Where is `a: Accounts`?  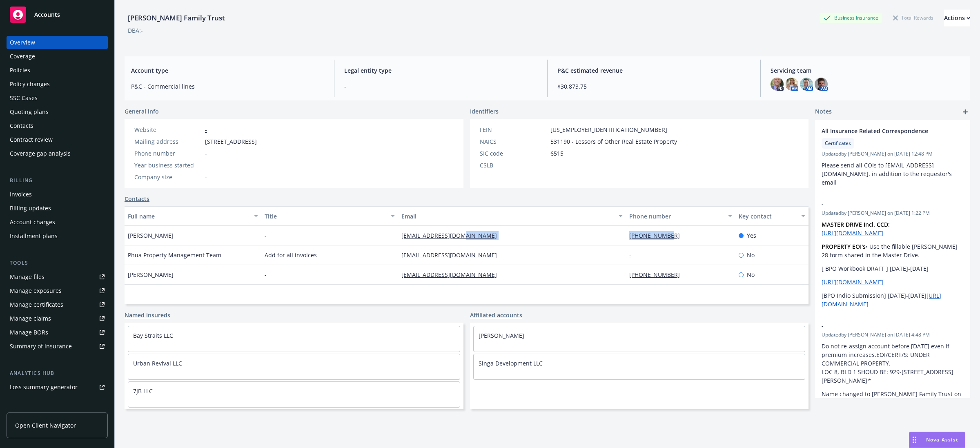 a: Accounts is located at coordinates (57, 15).